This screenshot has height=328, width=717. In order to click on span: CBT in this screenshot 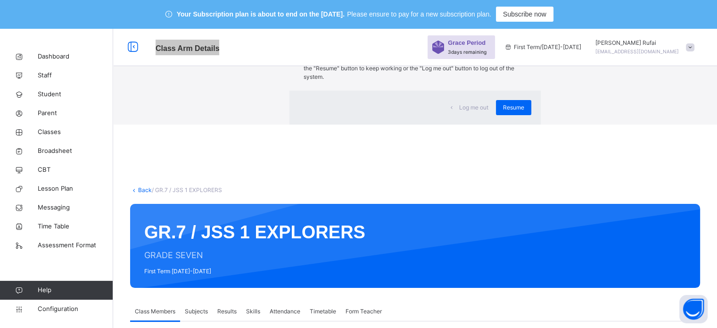, I will do `click(75, 170)`.